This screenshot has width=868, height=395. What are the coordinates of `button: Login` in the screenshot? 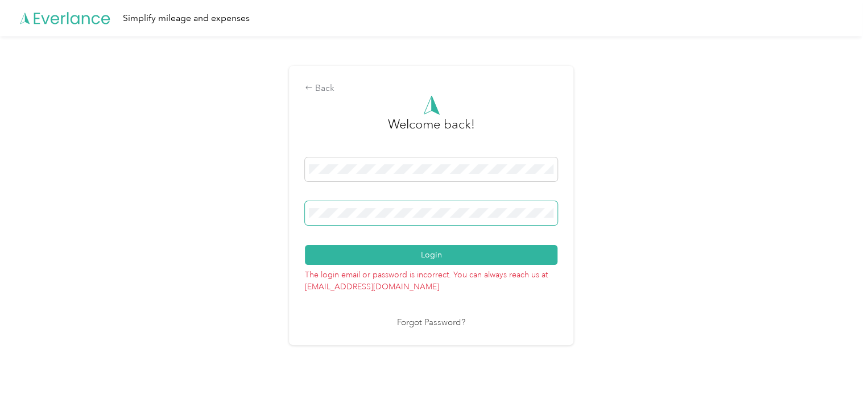 It's located at (431, 255).